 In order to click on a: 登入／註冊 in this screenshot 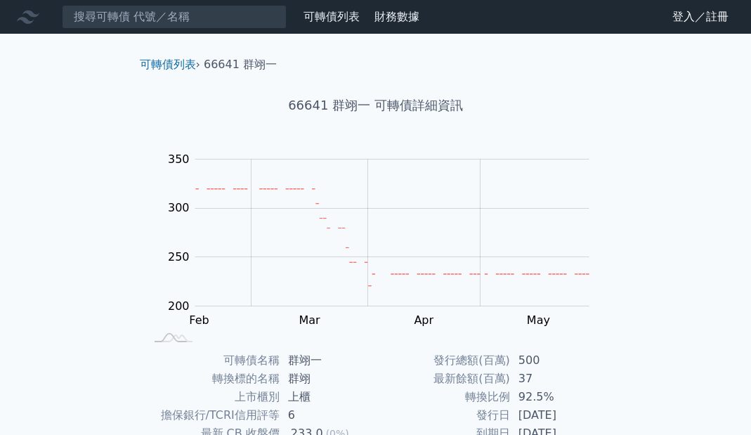, I will do `click(700, 17)`.